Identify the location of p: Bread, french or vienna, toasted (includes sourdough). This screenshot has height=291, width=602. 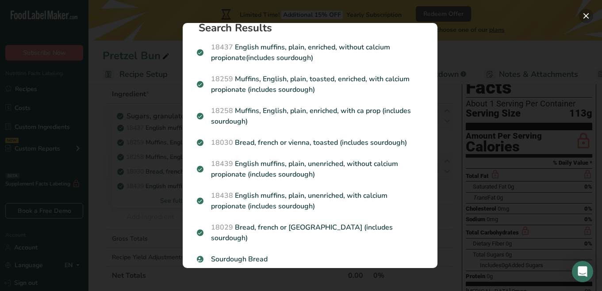
(310, 143).